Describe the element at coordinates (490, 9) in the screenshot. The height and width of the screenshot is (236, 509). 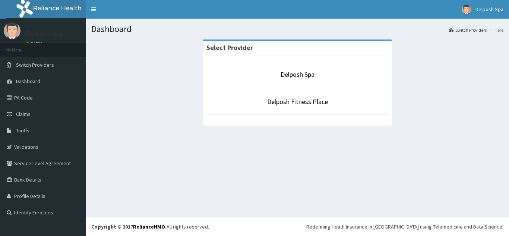
I see `span: Delposh Spa` at that location.